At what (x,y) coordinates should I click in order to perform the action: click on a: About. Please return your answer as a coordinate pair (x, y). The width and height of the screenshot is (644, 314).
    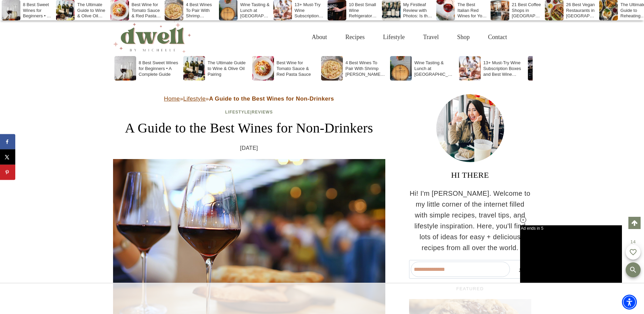
    Looking at the image, I should click on (319, 37).